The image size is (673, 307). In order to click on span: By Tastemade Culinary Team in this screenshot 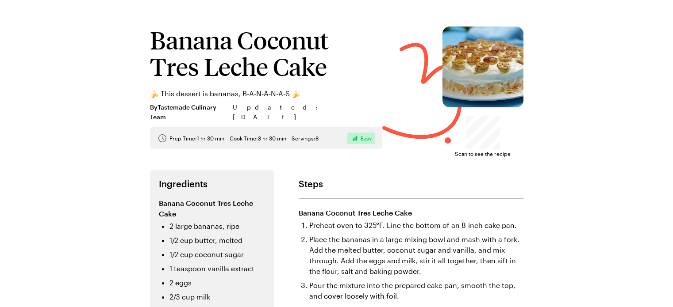, I will do `click(188, 112)`.